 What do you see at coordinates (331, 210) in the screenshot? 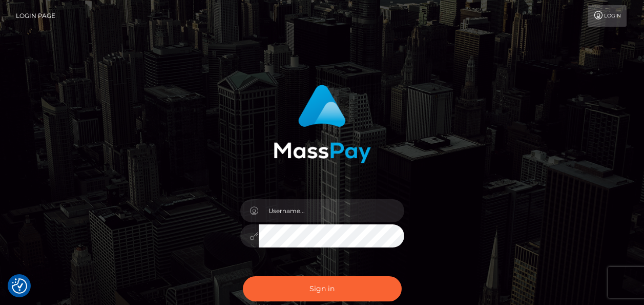
I see `input: Username...` at bounding box center [331, 210].